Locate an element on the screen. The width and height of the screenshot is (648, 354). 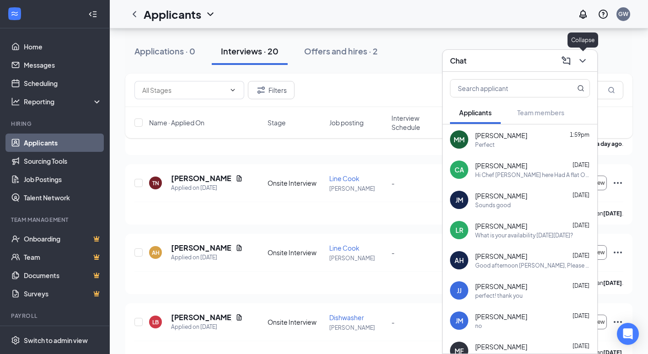
div: Open Intercom Messenger is located at coordinates (628, 334).